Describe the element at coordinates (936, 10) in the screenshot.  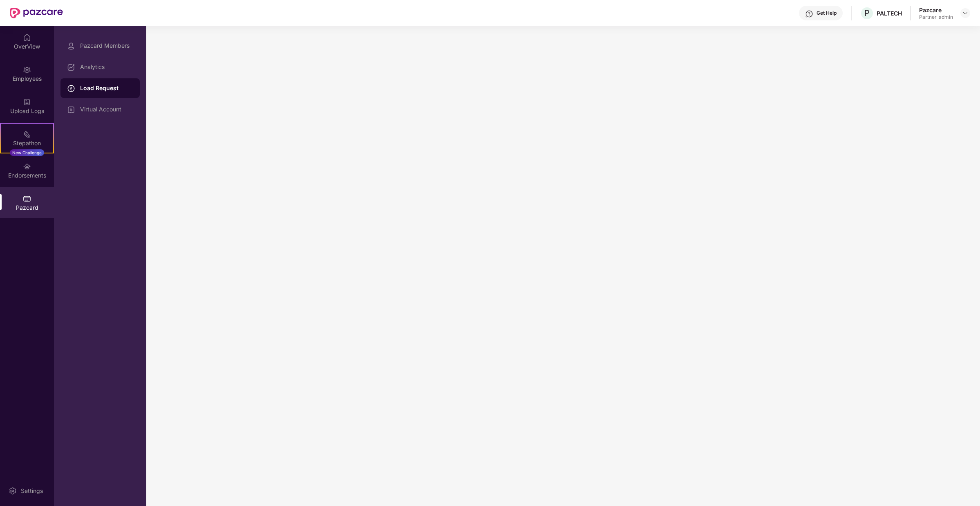
I see `div: Pazcare` at that location.